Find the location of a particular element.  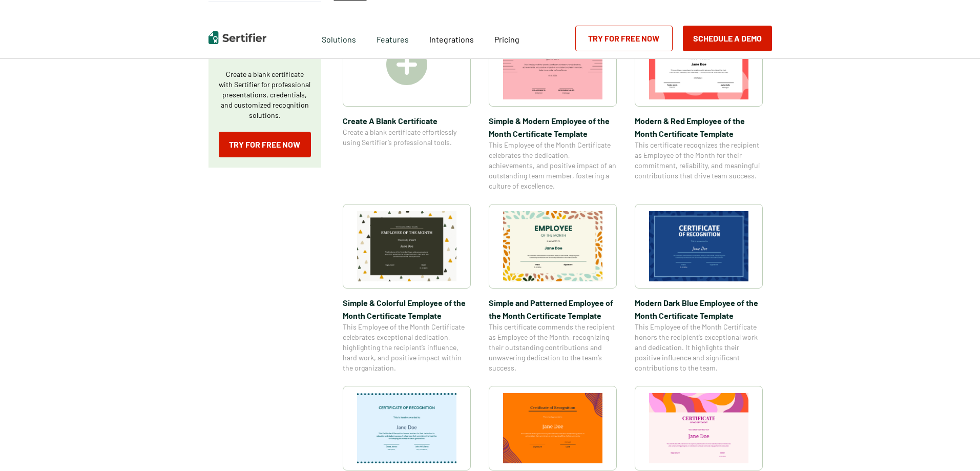

a: Modern & Red Employee of the Month Certificate TemplateModern & Red Employee of the Month Certifi... is located at coordinates (699, 107).